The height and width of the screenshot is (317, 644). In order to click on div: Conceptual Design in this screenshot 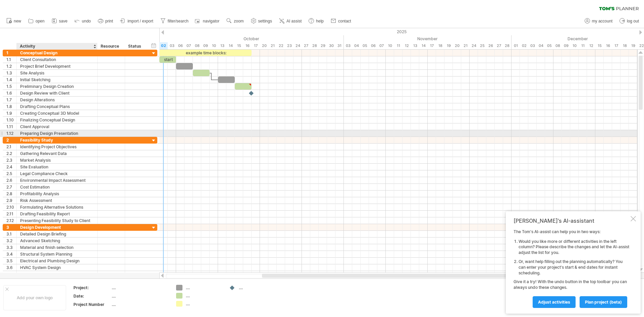, I will do `click(57, 53)`.